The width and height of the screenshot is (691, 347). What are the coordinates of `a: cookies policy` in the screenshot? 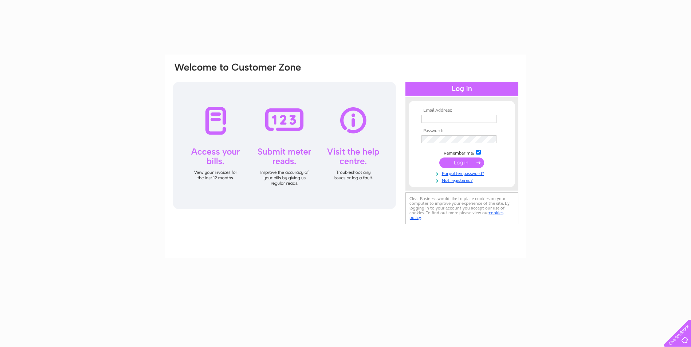 It's located at (456, 215).